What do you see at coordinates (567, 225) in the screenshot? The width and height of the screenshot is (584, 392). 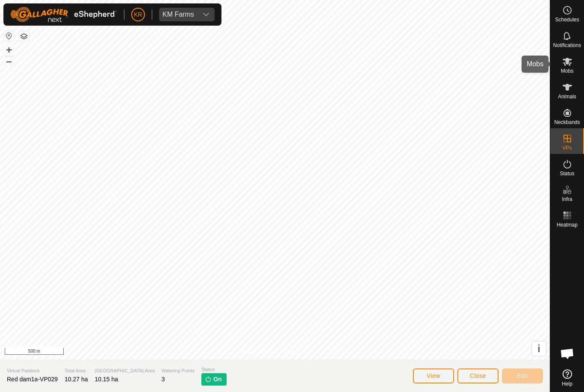 I see `span: Heatmap` at bounding box center [567, 225].